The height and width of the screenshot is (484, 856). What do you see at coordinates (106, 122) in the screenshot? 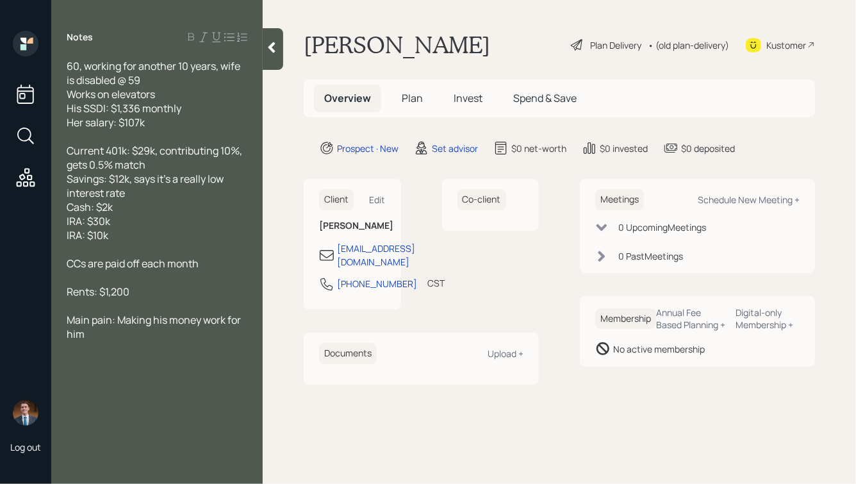
I see `span: Her salary: $107k` at bounding box center [106, 122].